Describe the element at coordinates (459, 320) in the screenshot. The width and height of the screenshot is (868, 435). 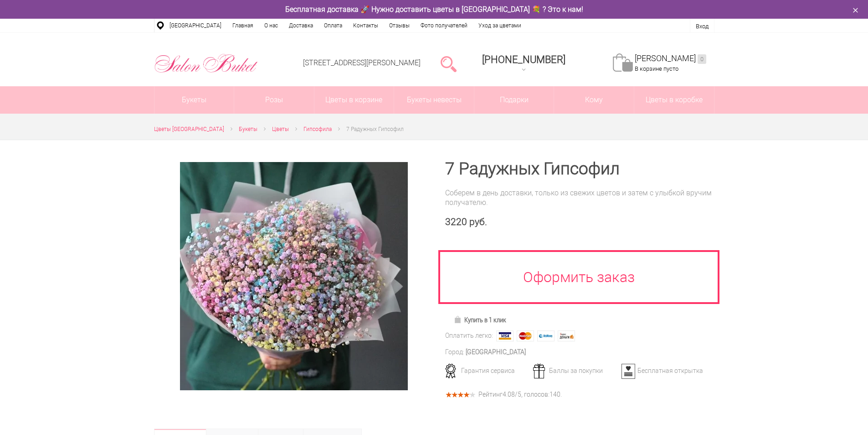
I see `img: Купить в 1 клик` at that location.